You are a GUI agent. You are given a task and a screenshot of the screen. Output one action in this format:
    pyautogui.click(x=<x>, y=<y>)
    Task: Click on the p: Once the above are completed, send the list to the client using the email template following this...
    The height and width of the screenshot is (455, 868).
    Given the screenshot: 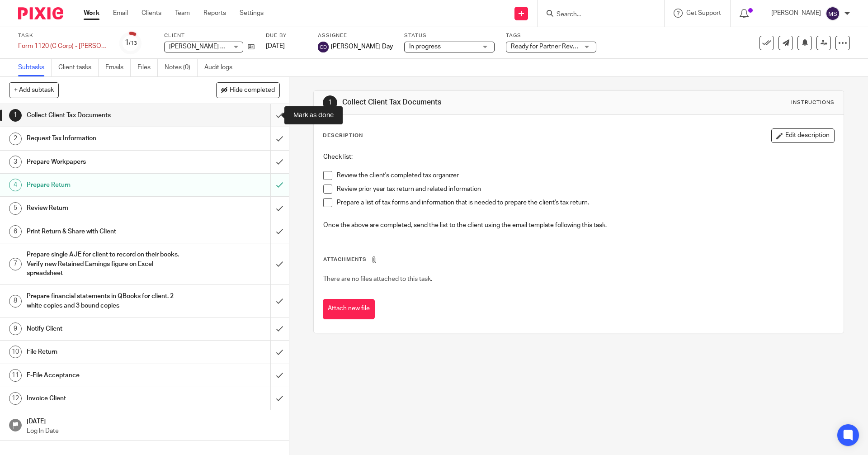 What is the action you would take?
    pyautogui.click(x=578, y=225)
    